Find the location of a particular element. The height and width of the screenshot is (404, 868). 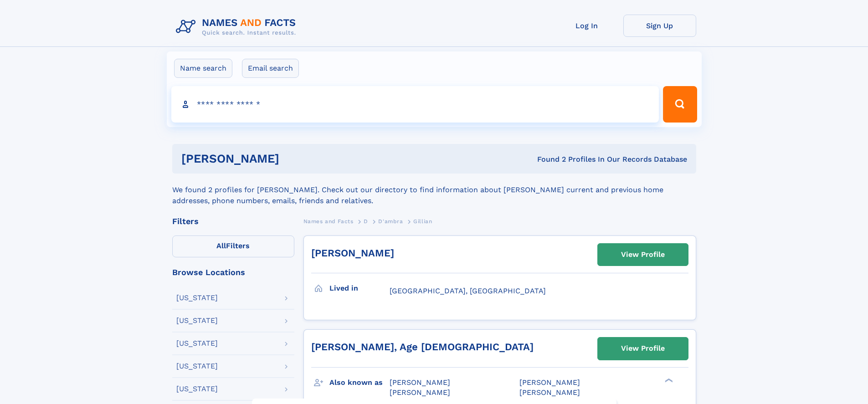

span: D'ambra is located at coordinates (391, 221).